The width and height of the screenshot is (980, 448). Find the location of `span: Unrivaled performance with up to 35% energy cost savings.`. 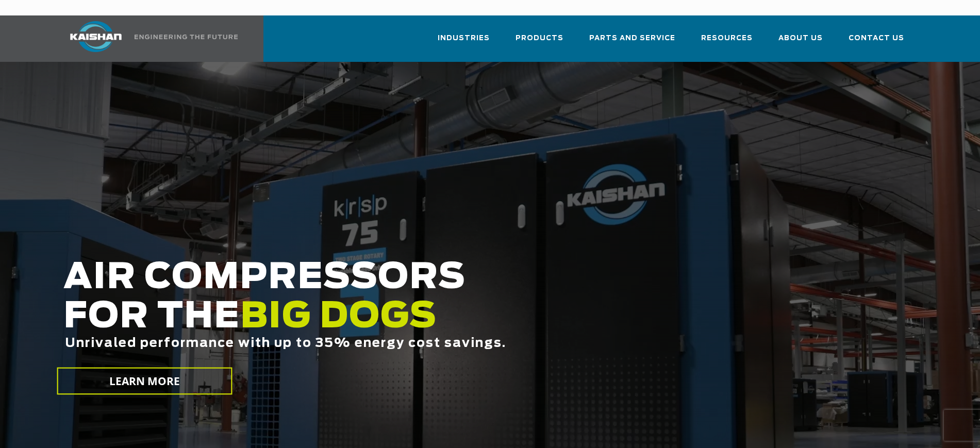

span: Unrivaled performance with up to 35% energy cost savings. is located at coordinates (286, 344).